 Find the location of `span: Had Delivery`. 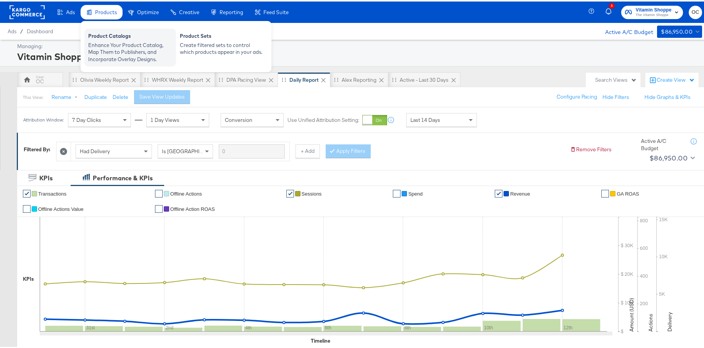

span: Had Delivery is located at coordinates (95, 150).